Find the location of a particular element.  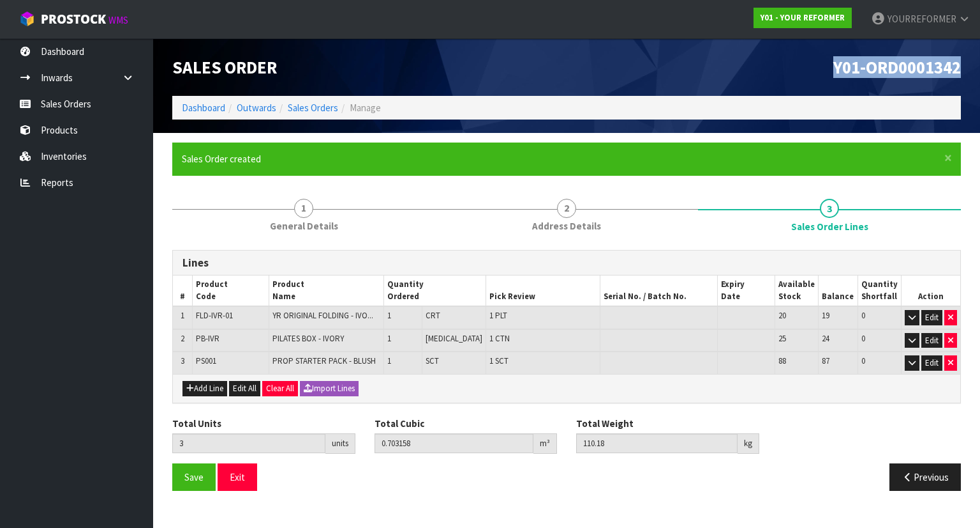

button: Edit All is located at coordinates (244, 388).